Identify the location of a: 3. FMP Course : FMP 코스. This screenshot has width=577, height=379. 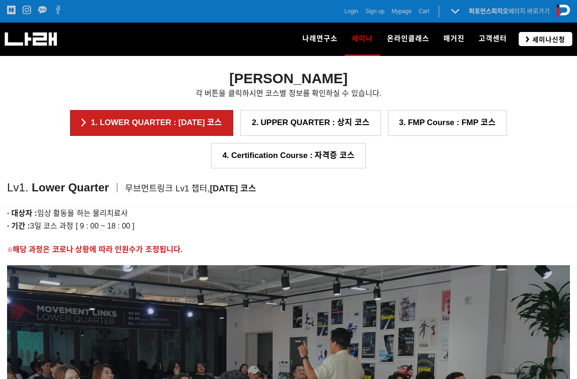
(447, 123).